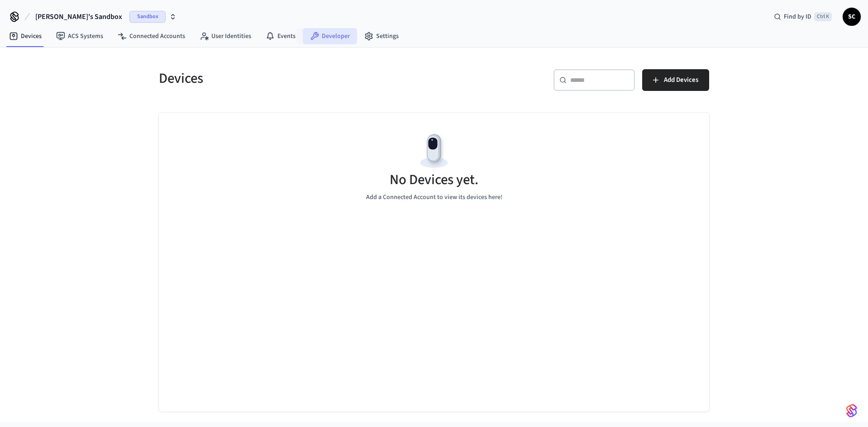  What do you see at coordinates (797, 16) in the screenshot?
I see `span: Find by ID` at bounding box center [797, 16].